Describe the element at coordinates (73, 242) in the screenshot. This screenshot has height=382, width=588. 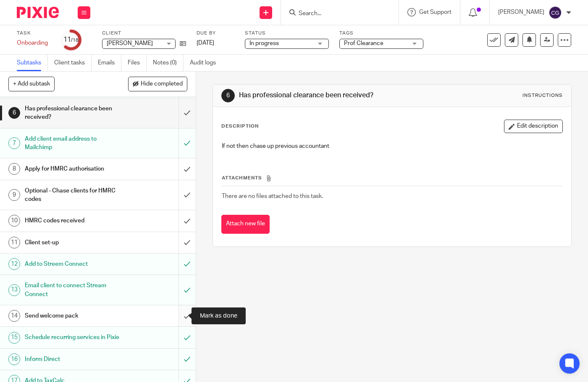
I see `h1: Client set-up` at that location.